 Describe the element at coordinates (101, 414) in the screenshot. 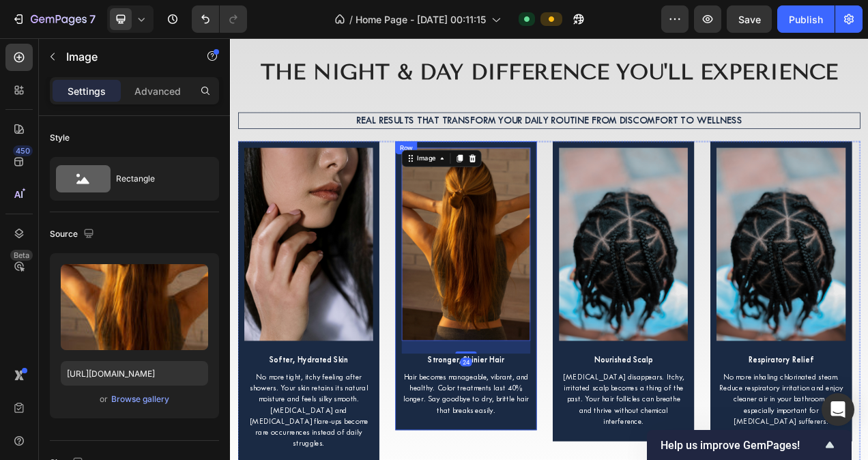

I see `span: Softer, Hydrated Skin` at that location.